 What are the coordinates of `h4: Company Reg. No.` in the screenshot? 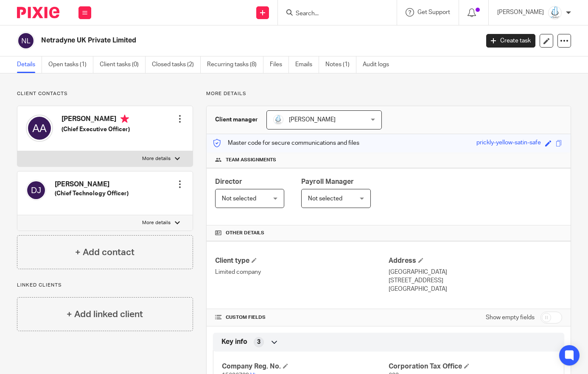 It's located at (305, 366).